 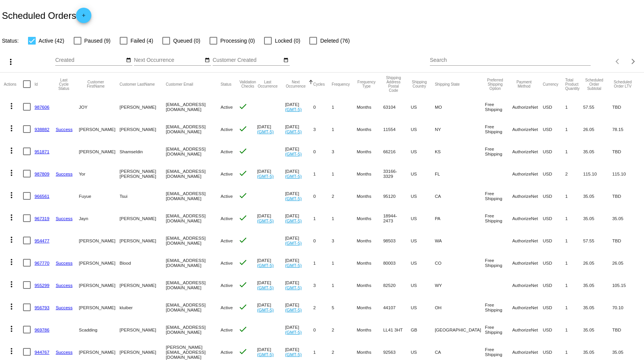 I want to click on button: Previous page, so click(x=618, y=61).